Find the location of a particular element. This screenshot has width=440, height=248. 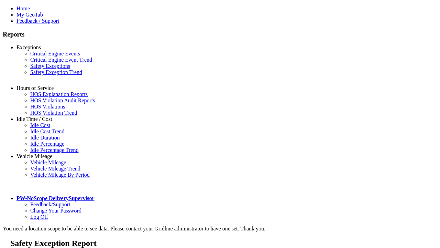

a: Critical Engine Events is located at coordinates (55, 53).